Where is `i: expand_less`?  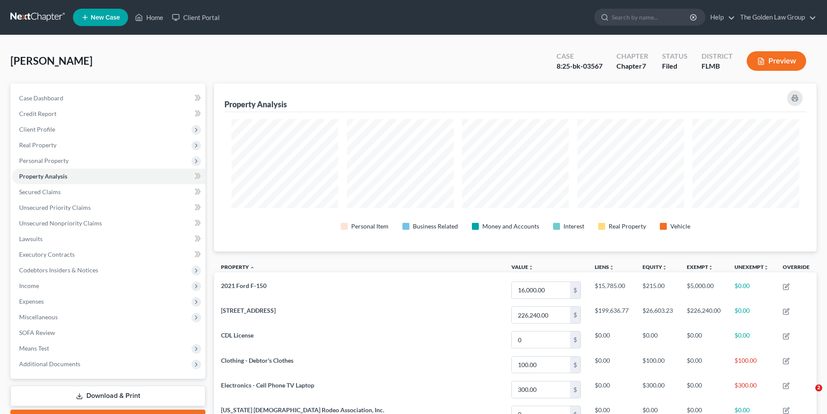
i: expand_less is located at coordinates (252, 267).